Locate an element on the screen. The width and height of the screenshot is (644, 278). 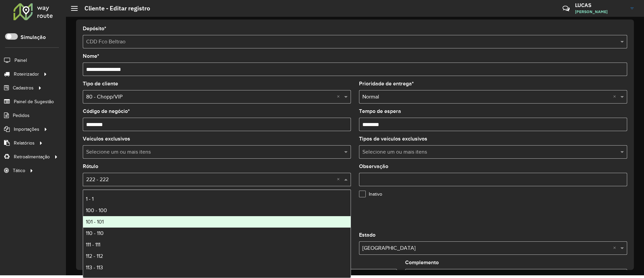
label: Nome is located at coordinates (91, 56).